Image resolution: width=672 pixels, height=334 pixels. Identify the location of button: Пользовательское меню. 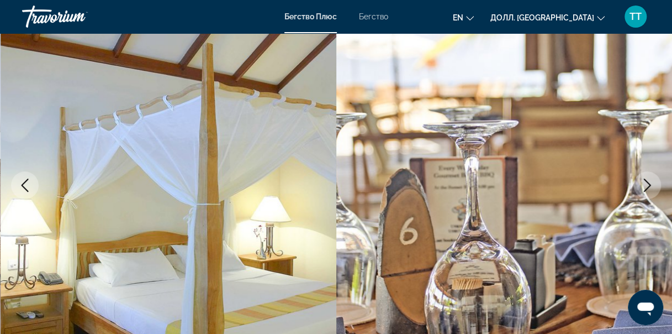
(636, 17).